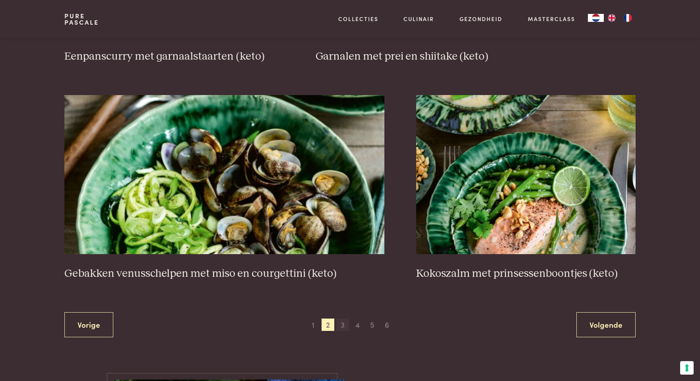  Describe the element at coordinates (372, 325) in the screenshot. I see `span: 5` at that location.